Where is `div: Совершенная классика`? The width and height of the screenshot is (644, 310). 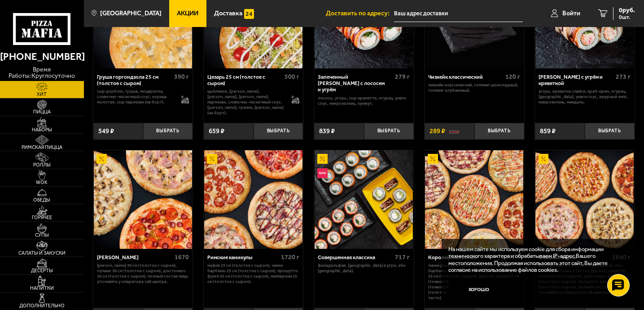 div: Совершенная классика is located at coordinates (355, 257).